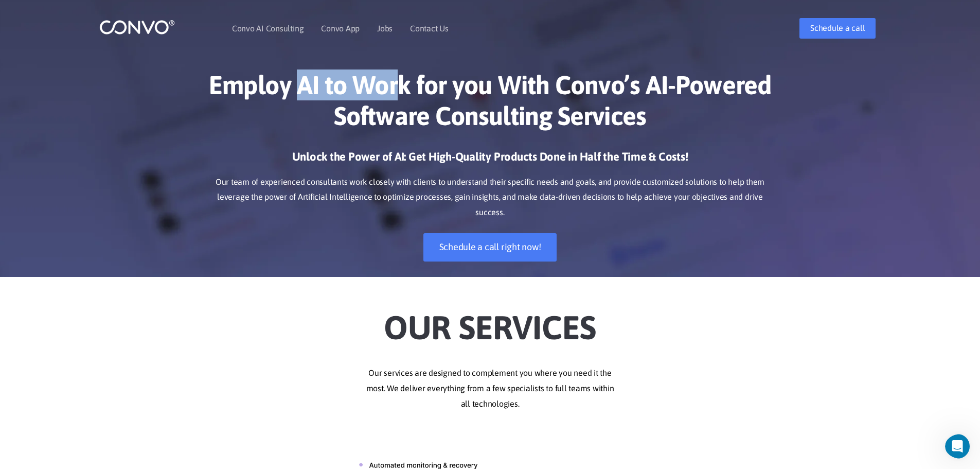  I want to click on a: Schedule a call, so click(838, 28).